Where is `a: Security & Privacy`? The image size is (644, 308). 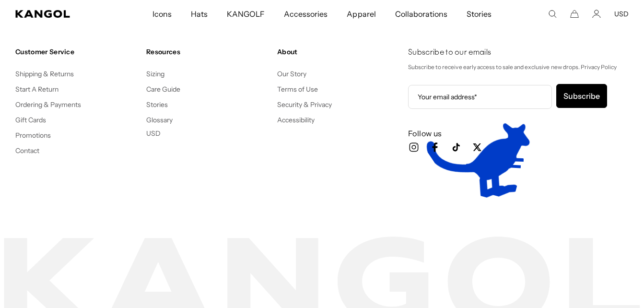
a: Security & Privacy is located at coordinates (304, 104).